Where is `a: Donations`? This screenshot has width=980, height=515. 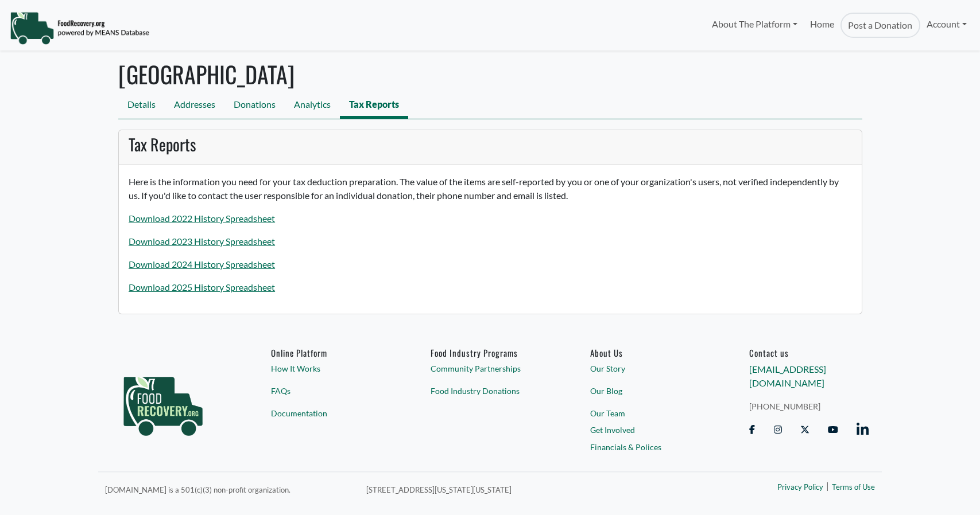
a: Donations is located at coordinates (255, 106).